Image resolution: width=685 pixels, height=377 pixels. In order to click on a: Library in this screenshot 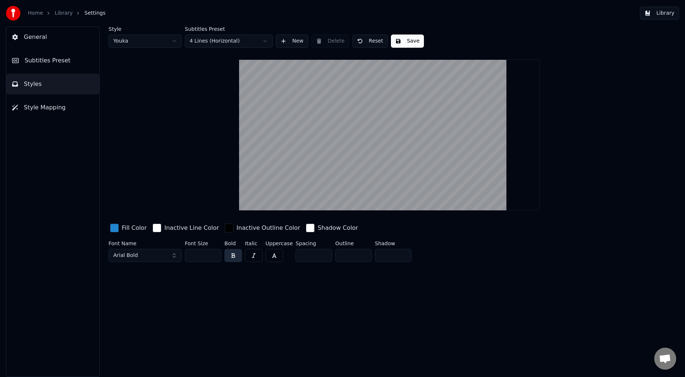, I will do `click(63, 13)`.